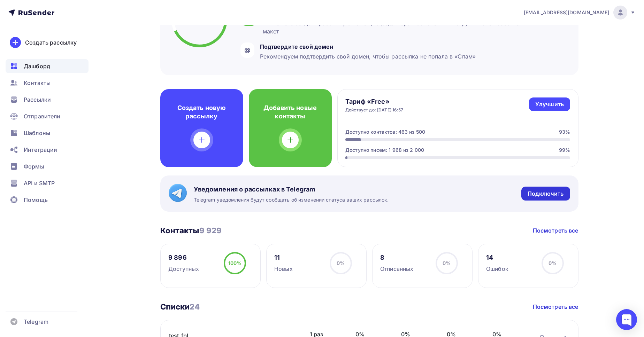 The height and width of the screenshot is (337, 644). Describe the element at coordinates (191, 231) in the screenshot. I see `h3: Контакты` at that location.